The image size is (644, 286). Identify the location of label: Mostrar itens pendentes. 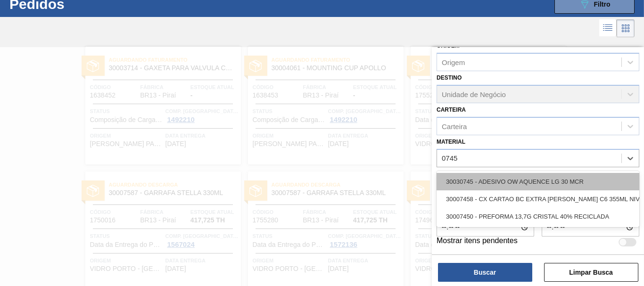
(477, 242).